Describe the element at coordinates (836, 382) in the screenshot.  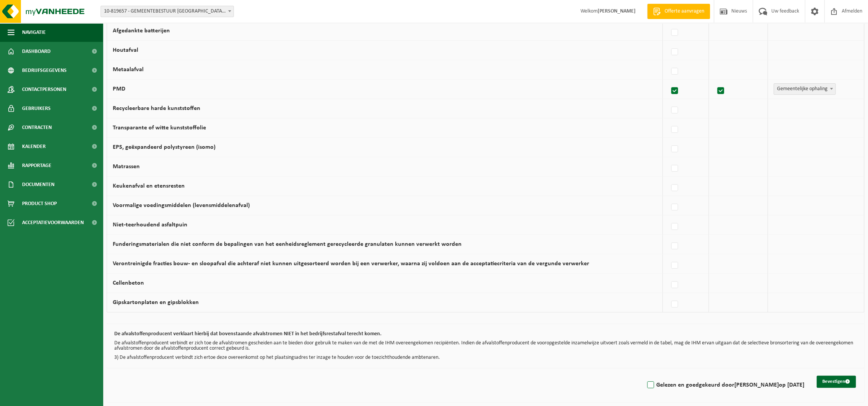
I see `button: Bevestigen` at that location.